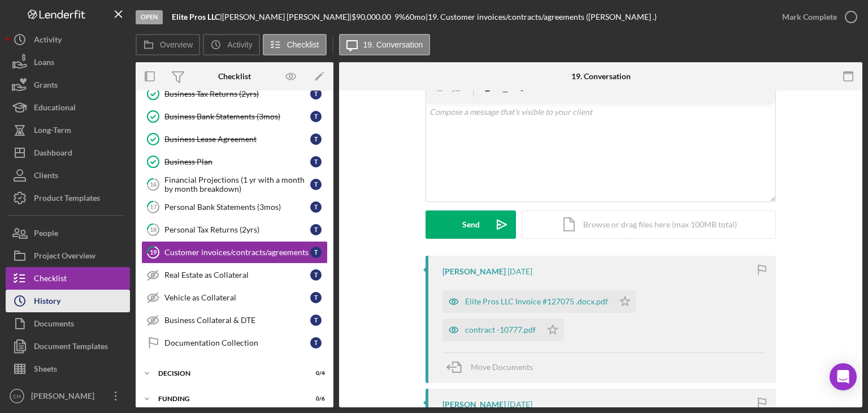 Image resolution: width=868 pixels, height=413 pixels. What do you see at coordinates (46, 176) in the screenshot?
I see `div: Clients` at bounding box center [46, 176].